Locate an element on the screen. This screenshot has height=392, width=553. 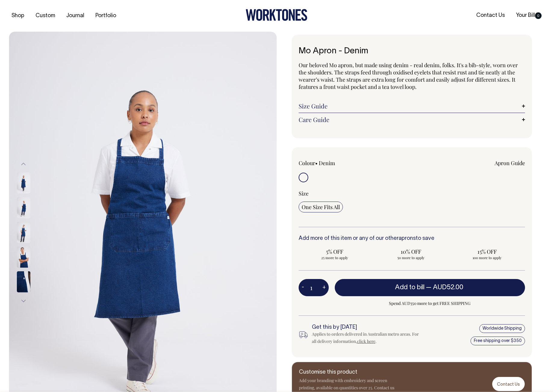
span: AUD52.00 is located at coordinates (448, 287).